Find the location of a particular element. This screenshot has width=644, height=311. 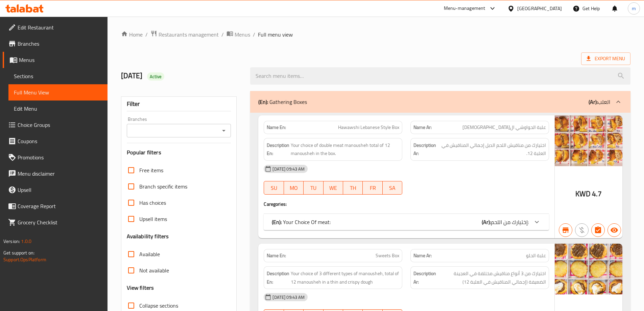

span: Branch specific items is located at coordinates (163, 186).